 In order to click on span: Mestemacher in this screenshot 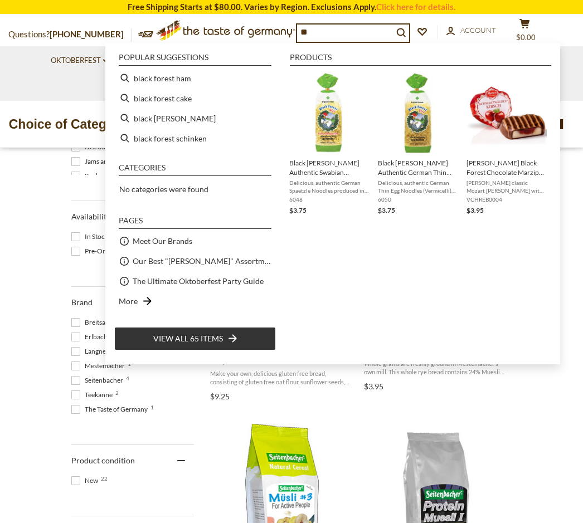, I will do `click(100, 366)`.